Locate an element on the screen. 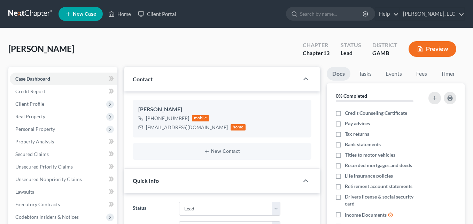 The width and height of the screenshot is (473, 224). a: Events is located at coordinates (394, 74).